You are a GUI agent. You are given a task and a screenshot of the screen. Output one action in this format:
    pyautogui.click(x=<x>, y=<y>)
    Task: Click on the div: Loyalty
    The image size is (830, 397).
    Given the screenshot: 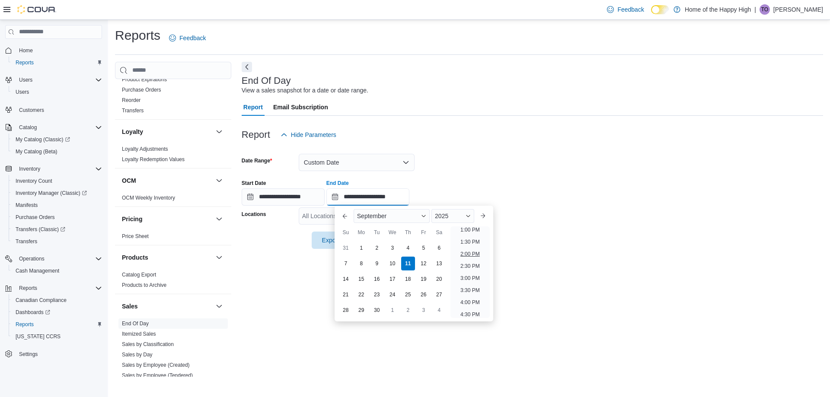 What is the action you would take?
    pyautogui.click(x=173, y=156)
    